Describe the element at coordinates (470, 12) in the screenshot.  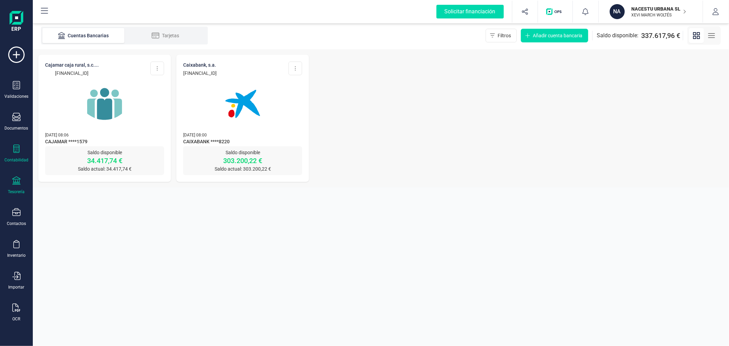
I see `div: Solicitar financiación` at that location.